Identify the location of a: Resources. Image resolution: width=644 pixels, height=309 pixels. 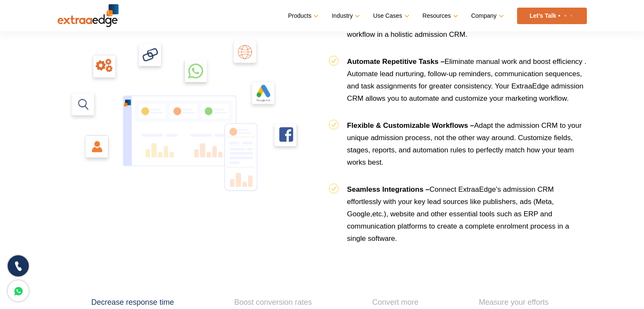
(439, 16).